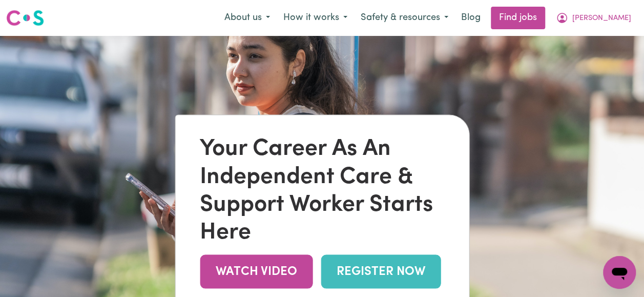 The image size is (644, 297). I want to click on a: Find jobs, so click(518, 18).